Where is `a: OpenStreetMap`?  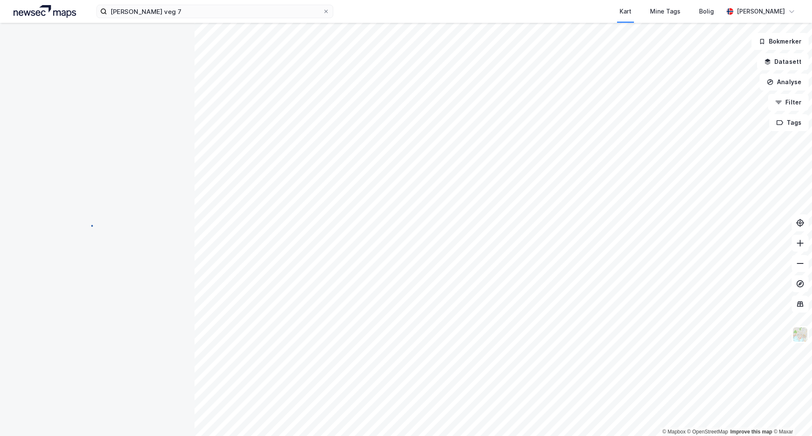 a: OpenStreetMap is located at coordinates (707, 432).